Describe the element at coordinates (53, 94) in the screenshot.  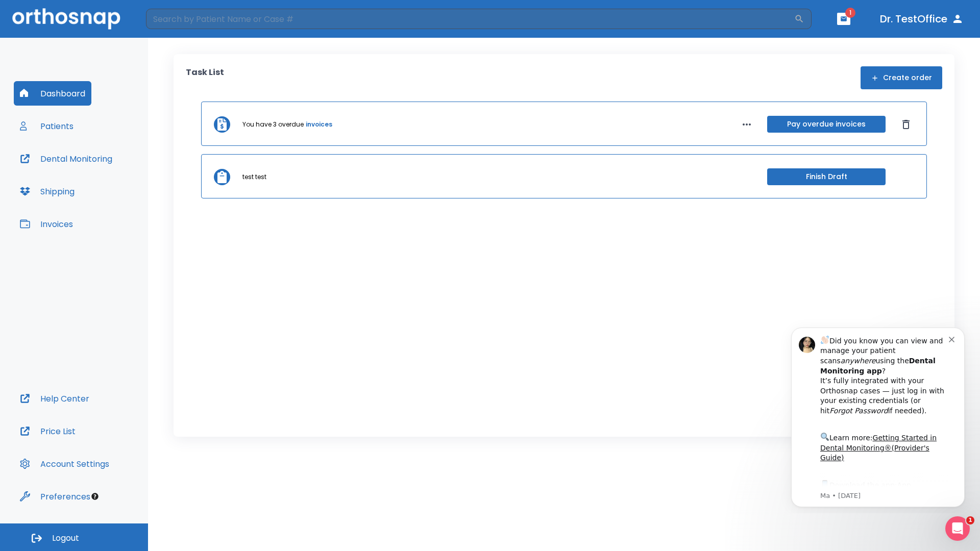
I see `a: Dashboard` at that location.